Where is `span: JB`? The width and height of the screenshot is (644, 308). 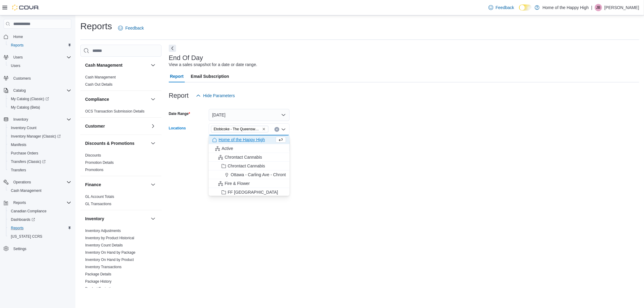 span: JB is located at coordinates (598, 8).